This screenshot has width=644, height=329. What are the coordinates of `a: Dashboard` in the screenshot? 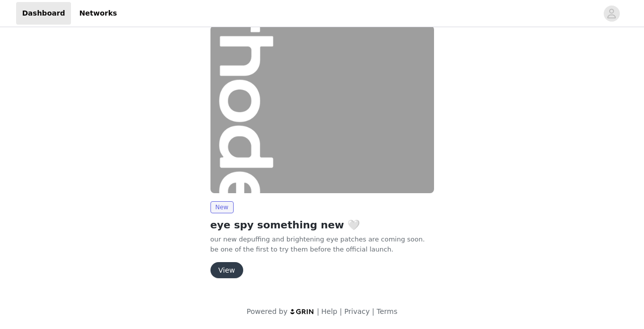 It's located at (43, 13).